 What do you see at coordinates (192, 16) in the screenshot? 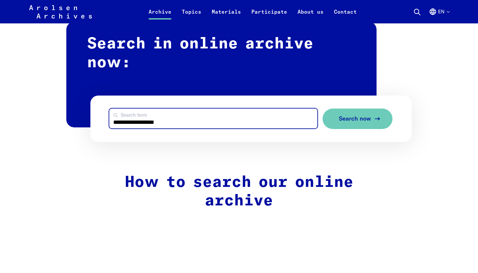
I see `a: Topics` at bounding box center [192, 16].